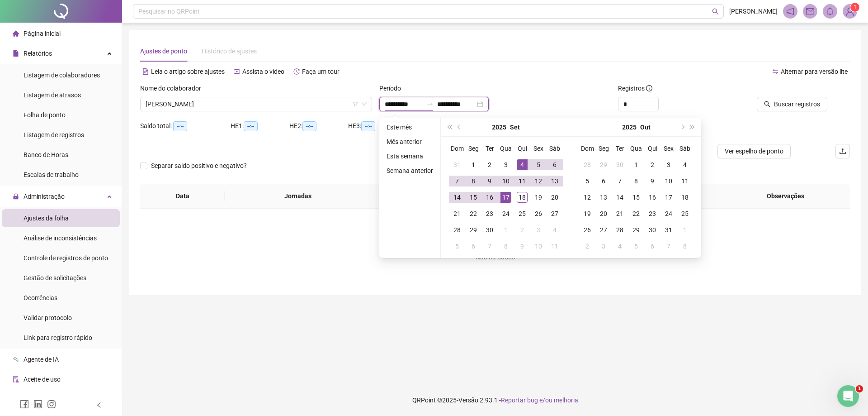 This screenshot has height=416, width=868. What do you see at coordinates (620, 165) in the screenshot?
I see `div: 30` at bounding box center [620, 165].